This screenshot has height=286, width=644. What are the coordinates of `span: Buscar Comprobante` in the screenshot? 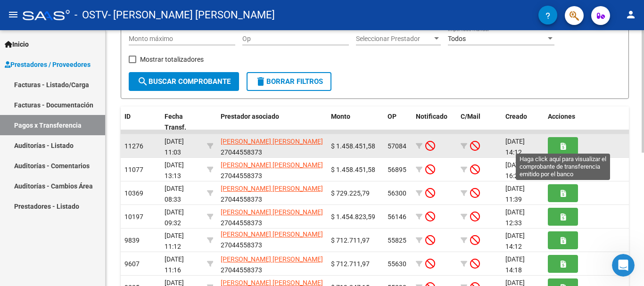 It's located at (184, 81).